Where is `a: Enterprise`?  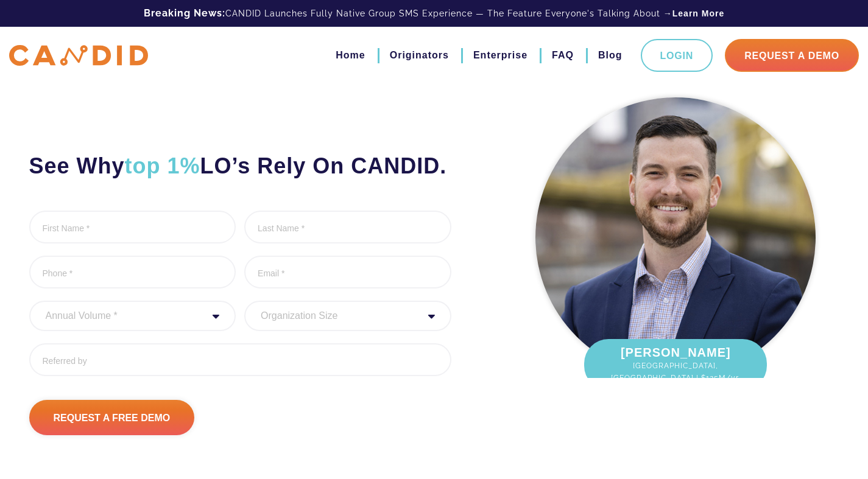
a: Enterprise is located at coordinates (500, 55).